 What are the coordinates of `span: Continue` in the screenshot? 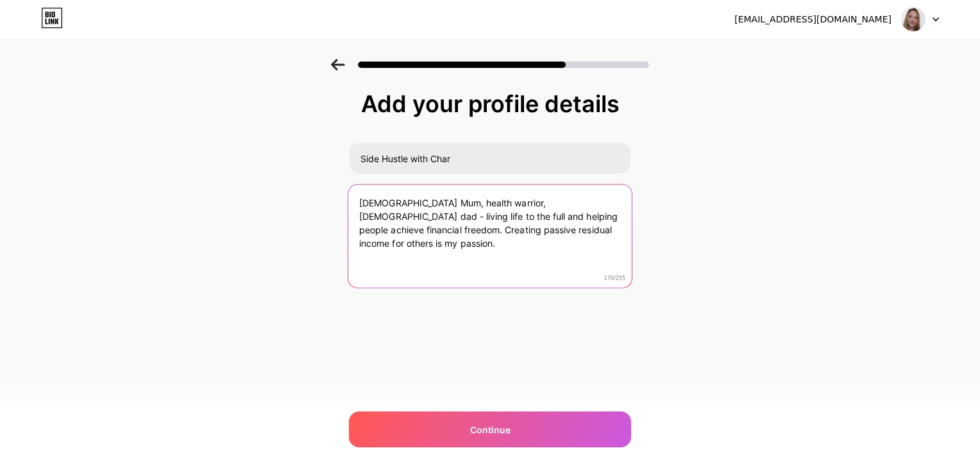 It's located at (490, 429).